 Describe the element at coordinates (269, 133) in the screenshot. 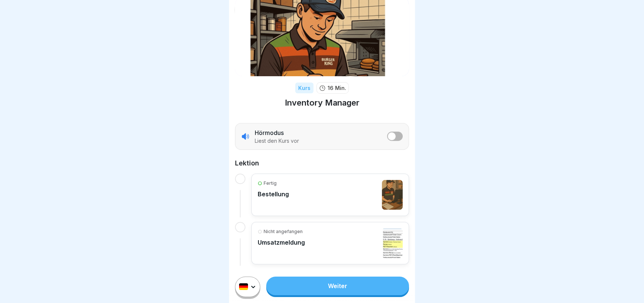

I see `p: Hörmodus` at that location.